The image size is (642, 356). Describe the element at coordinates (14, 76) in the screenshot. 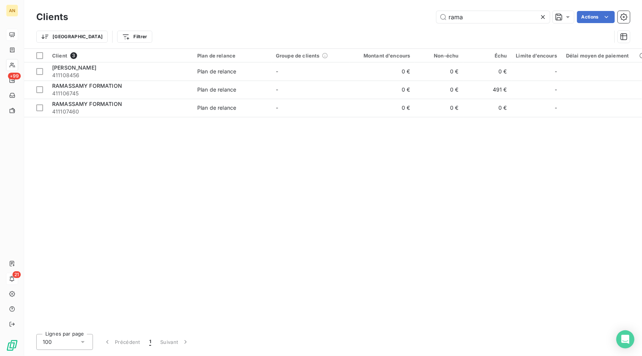

I see `span: +99` at that location.